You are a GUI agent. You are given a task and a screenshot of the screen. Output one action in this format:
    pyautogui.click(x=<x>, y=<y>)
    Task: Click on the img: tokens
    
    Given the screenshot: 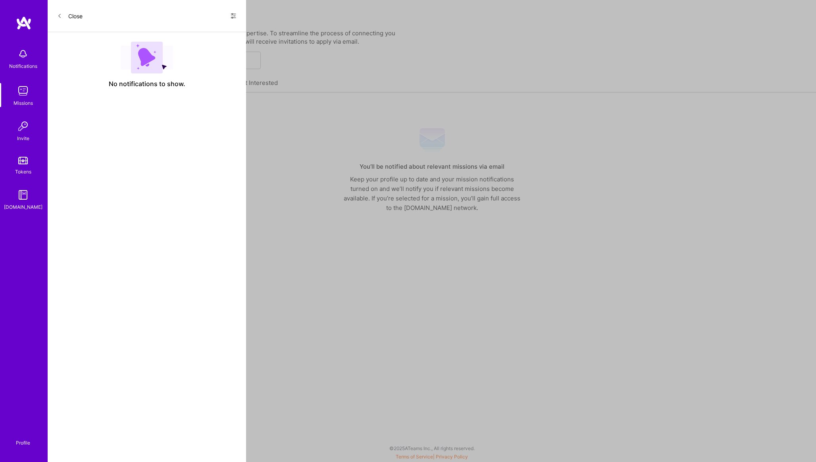 What is the action you would take?
    pyautogui.click(x=23, y=160)
    